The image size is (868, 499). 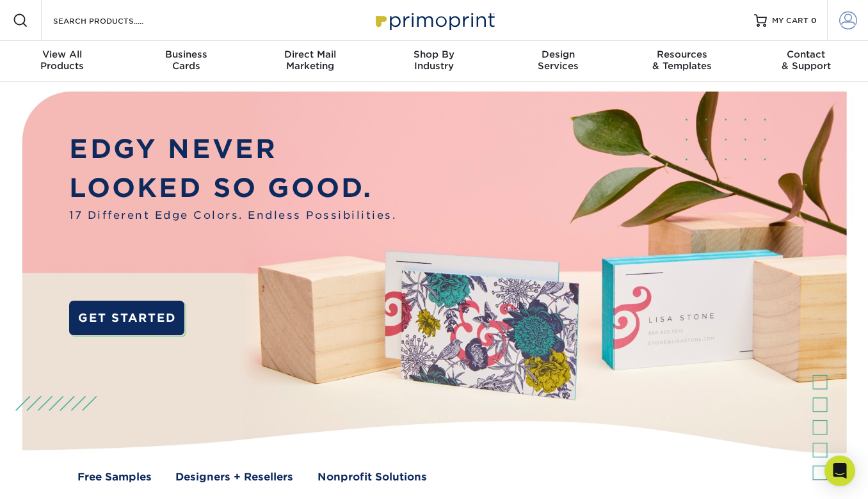 I want to click on div: & Templates, so click(x=682, y=60).